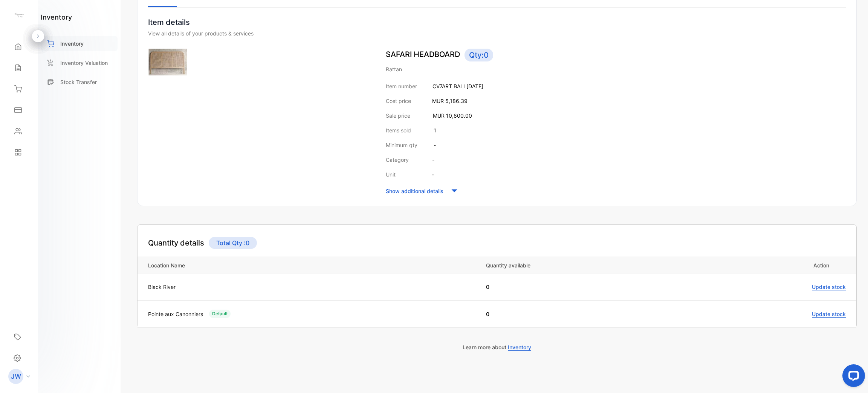 The width and height of the screenshot is (868, 393). I want to click on span: Inventory, so click(519, 347).